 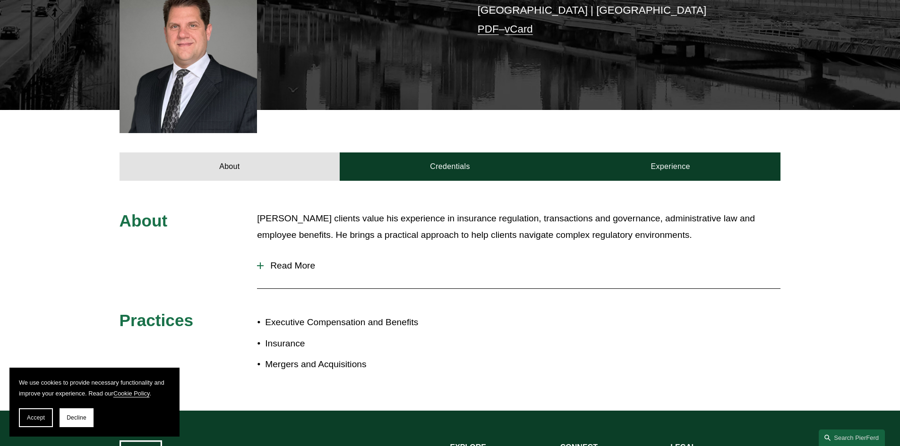 What do you see at coordinates (94, 402) in the screenshot?
I see `section: Cookie banner` at bounding box center [94, 402].